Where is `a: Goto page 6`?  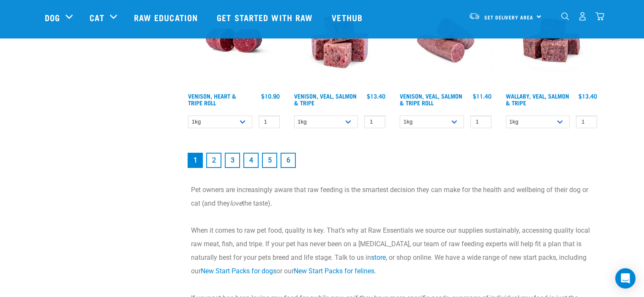 a: Goto page 6 is located at coordinates (288, 161).